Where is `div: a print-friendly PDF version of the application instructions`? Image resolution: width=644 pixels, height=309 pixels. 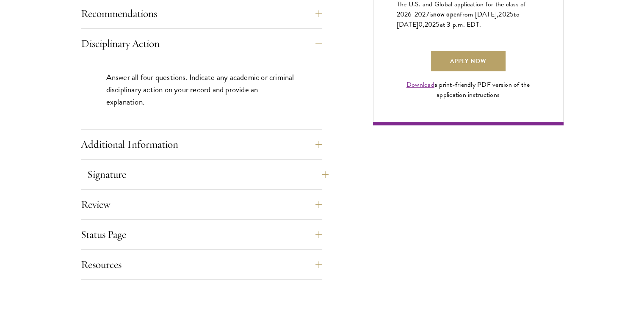 div: a print-friendly PDF version of the application instructions is located at coordinates (468, 90).